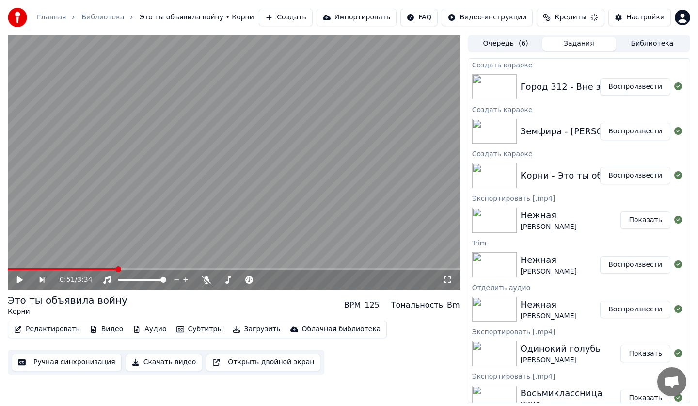  Describe the element at coordinates (417, 305) in the screenshot. I see `div: Тональность` at that location.